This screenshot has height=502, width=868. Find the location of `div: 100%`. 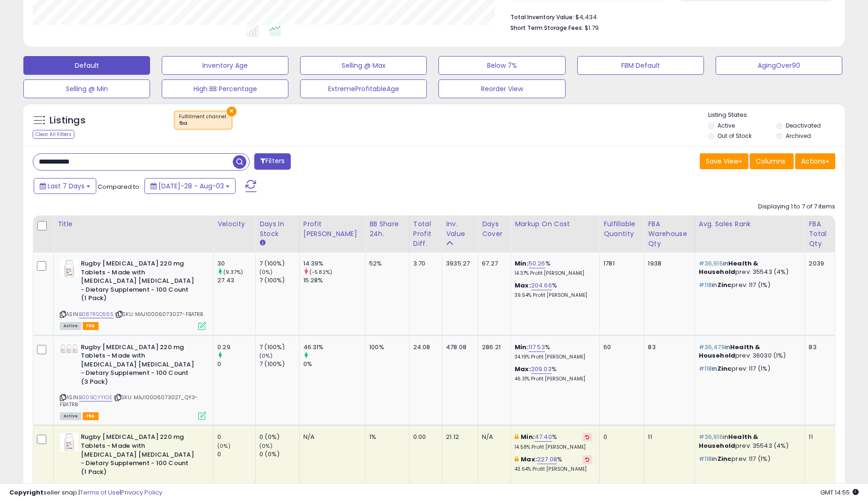

div: 100% is located at coordinates (385, 348).